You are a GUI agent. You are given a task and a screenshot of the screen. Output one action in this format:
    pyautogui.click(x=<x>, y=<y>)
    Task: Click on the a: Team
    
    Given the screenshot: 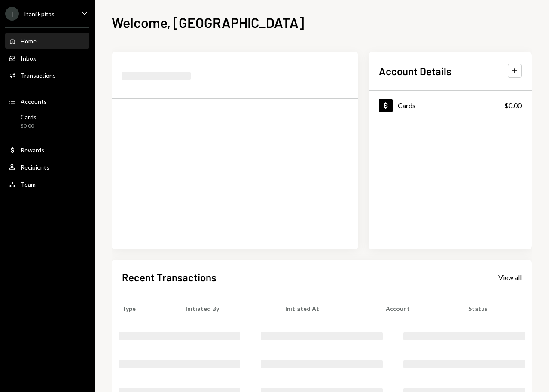 What is the action you would take?
    pyautogui.click(x=47, y=184)
    